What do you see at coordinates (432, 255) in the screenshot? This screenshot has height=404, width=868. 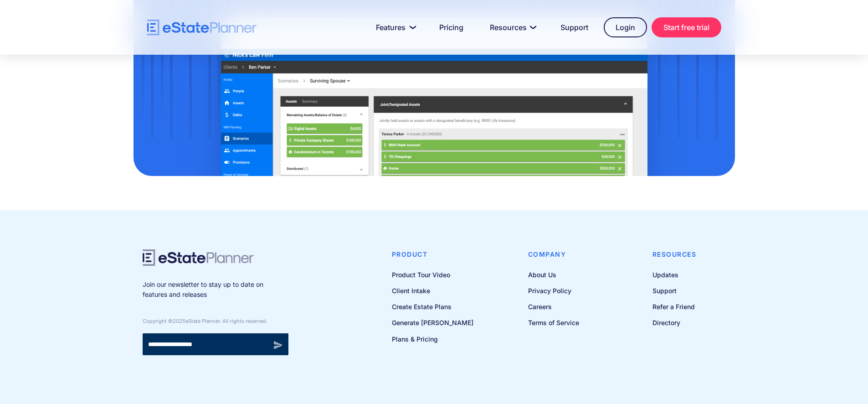 I see `h4: Product` at bounding box center [432, 255].